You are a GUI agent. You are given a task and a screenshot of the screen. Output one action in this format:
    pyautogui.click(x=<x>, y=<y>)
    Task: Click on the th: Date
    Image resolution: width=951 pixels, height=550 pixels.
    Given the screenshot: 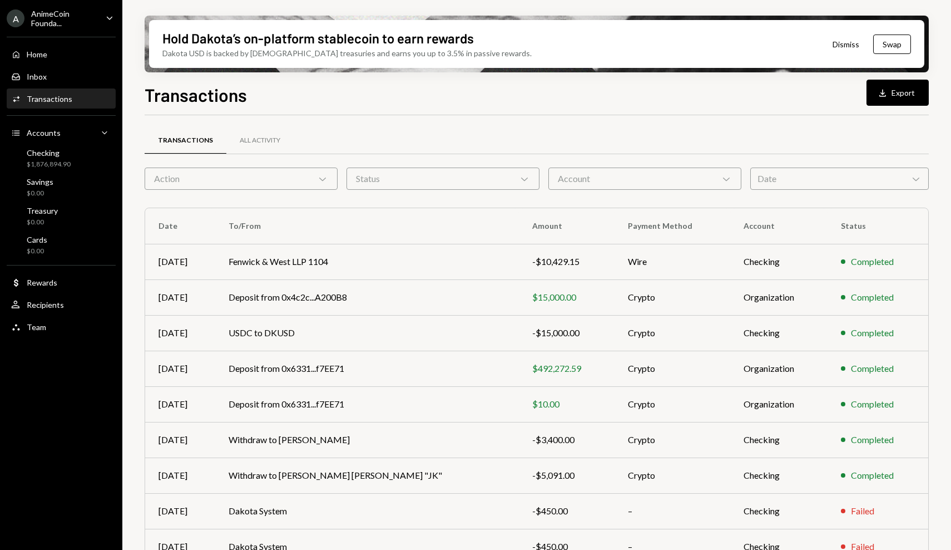 What is the action you would take?
    pyautogui.click(x=180, y=226)
    